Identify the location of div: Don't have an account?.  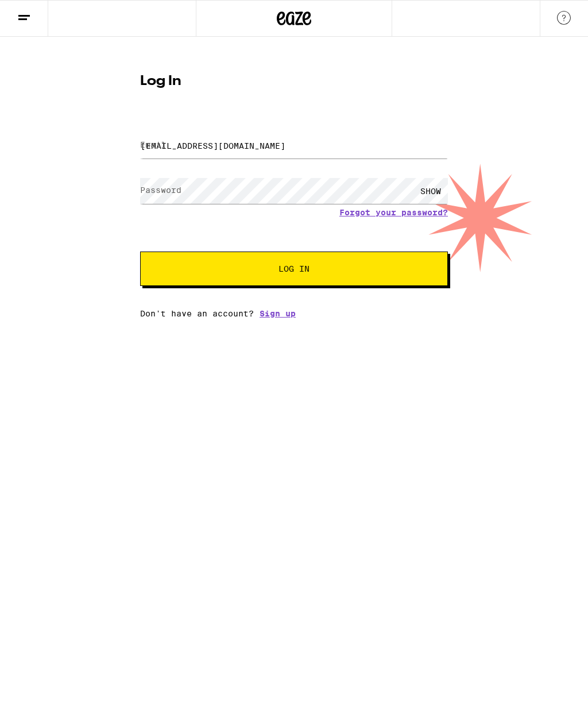
(294, 314).